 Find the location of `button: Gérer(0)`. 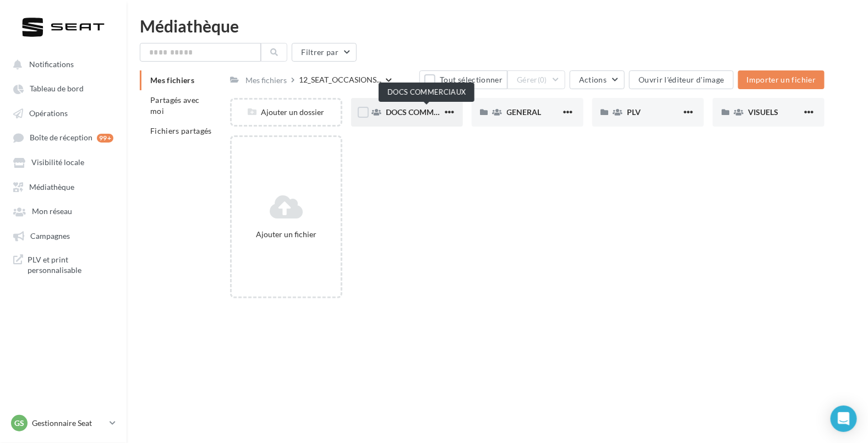

button: Gérer(0) is located at coordinates (536, 79).